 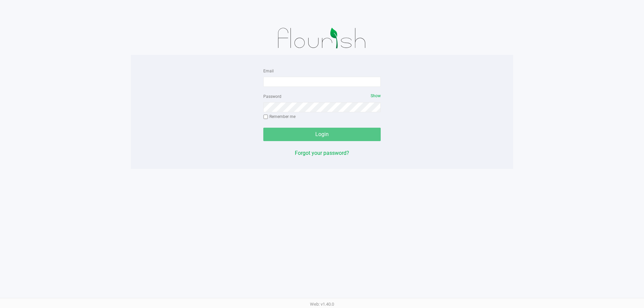 What do you see at coordinates (272, 96) in the screenshot?
I see `label: Password` at bounding box center [272, 96].